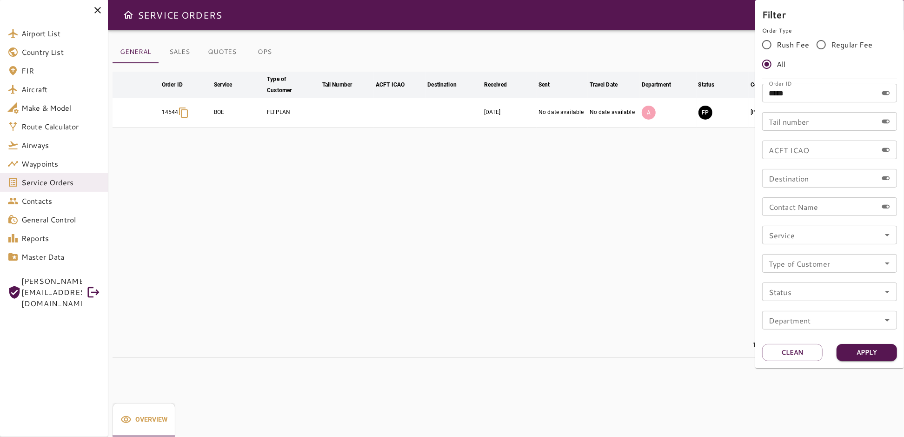  Describe the element at coordinates (867, 352) in the screenshot. I see `button: Apply` at that location.